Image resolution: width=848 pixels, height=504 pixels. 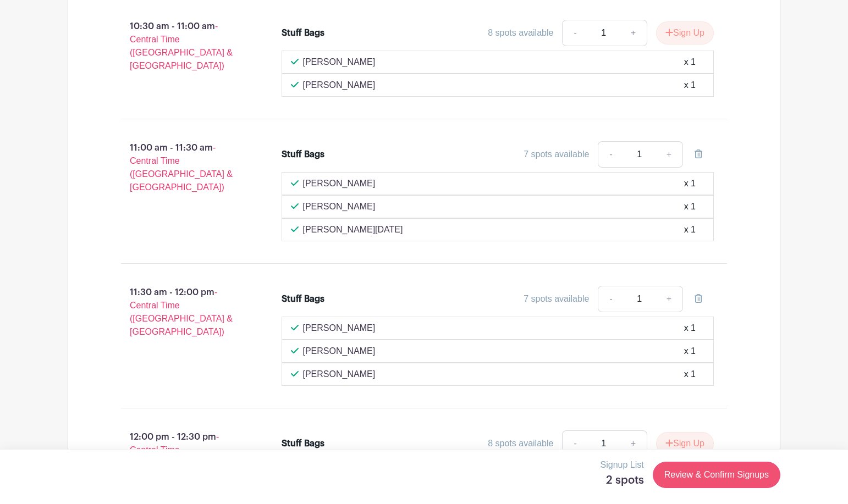 I want to click on h5: 2 spots, so click(x=622, y=481).